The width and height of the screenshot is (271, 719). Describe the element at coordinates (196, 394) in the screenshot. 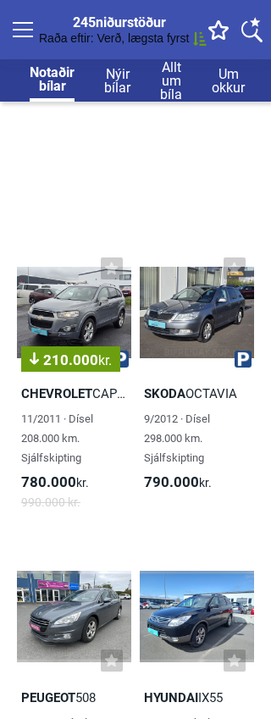

I see `h2: OCTAVIA` at that location.